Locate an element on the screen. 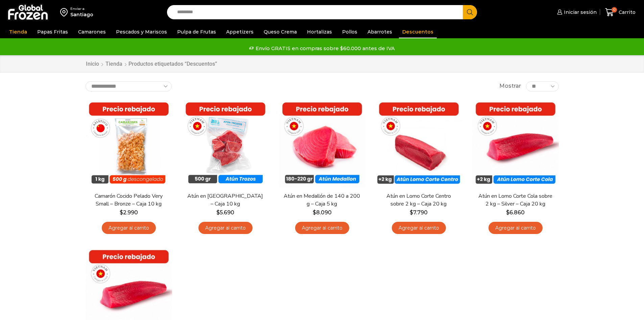  a: Hortalizas is located at coordinates (320, 32).